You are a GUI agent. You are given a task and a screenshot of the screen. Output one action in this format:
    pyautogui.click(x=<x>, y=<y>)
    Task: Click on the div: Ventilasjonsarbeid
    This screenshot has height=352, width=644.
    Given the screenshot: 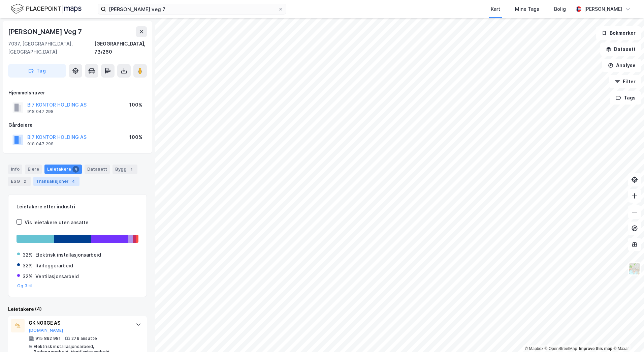 What is the action you would take?
    pyautogui.click(x=57, y=277)
    